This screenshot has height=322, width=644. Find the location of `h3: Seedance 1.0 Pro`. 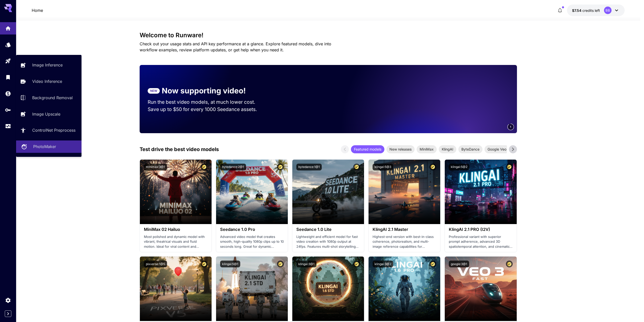

h3: Seedance 1.0 Pro is located at coordinates (252, 230).